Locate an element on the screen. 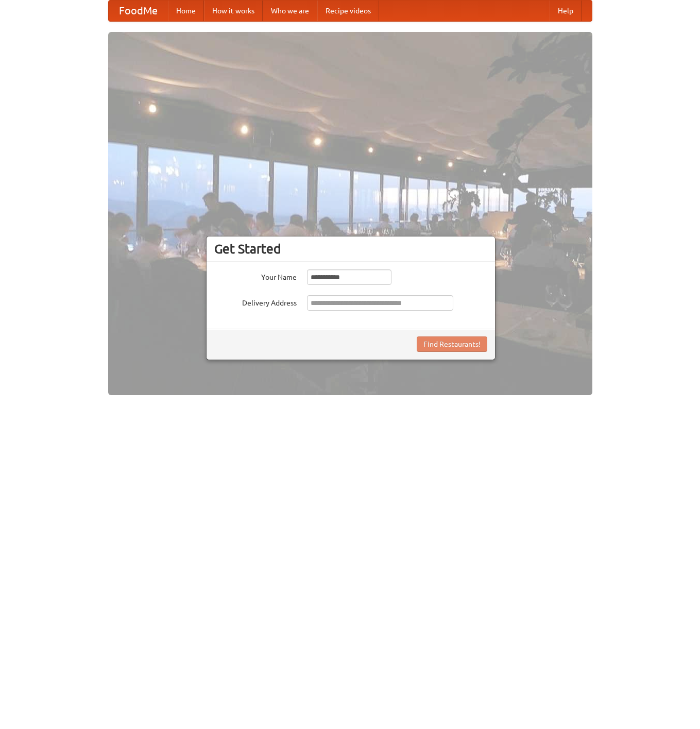 The image size is (700, 729). label: Delivery Address is located at coordinates (256, 301).